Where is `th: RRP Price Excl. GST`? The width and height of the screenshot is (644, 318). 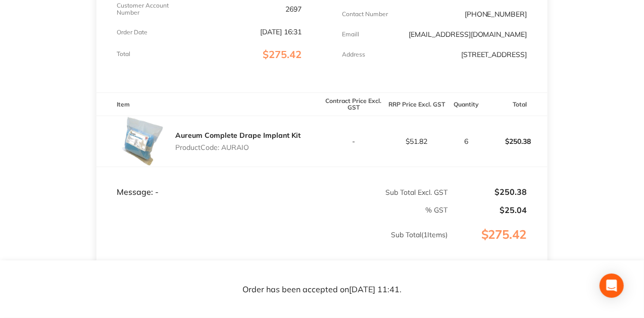 th: RRP Price Excl. GST is located at coordinates (416, 104).